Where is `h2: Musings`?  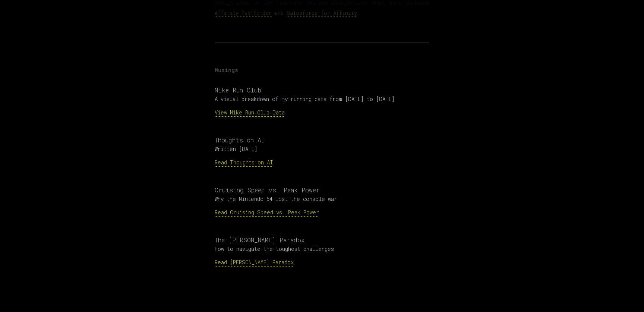 h2: Musings is located at coordinates (322, 70).